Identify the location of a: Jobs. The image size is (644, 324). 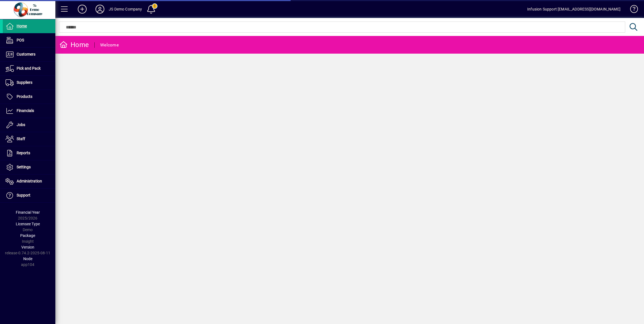
(29, 125).